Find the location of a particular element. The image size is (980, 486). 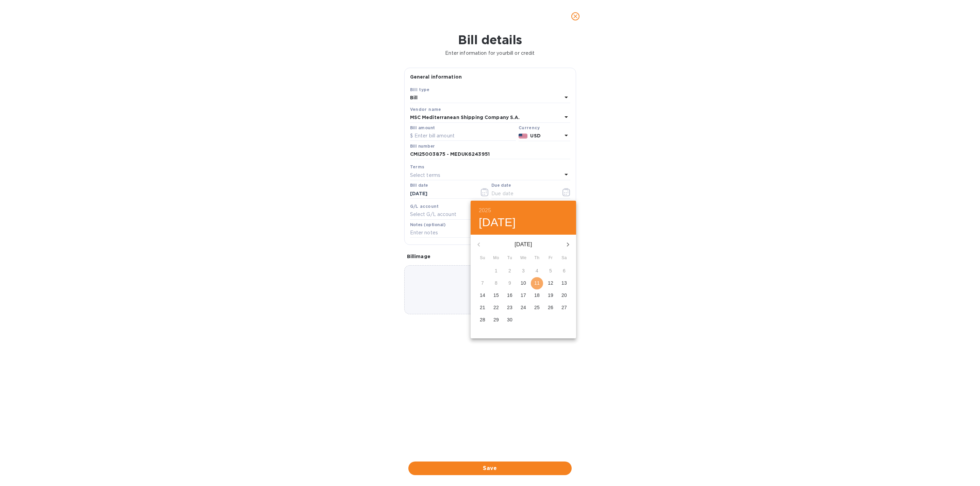

button: 11 is located at coordinates (537, 284).